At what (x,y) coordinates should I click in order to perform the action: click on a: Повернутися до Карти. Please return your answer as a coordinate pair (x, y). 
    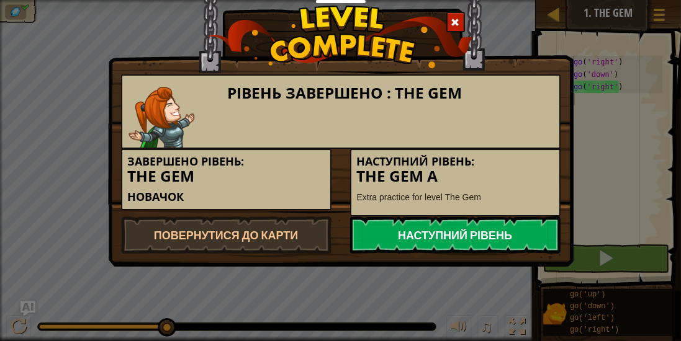
    Looking at the image, I should click on (226, 235).